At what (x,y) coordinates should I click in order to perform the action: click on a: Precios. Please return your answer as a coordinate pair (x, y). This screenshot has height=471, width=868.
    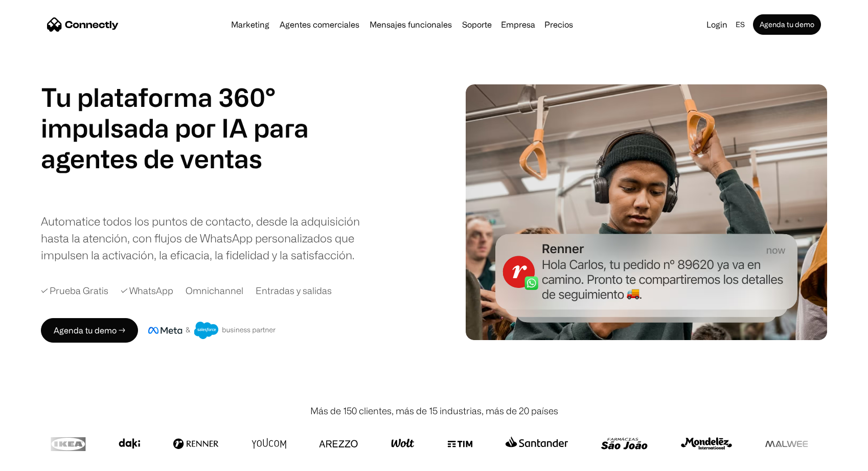
    Looking at the image, I should click on (559, 24).